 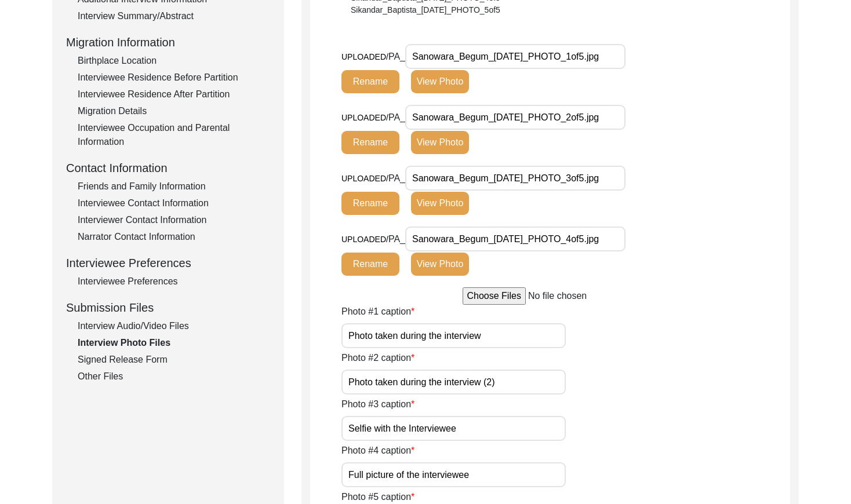 I want to click on div: Migration Details, so click(x=174, y=111).